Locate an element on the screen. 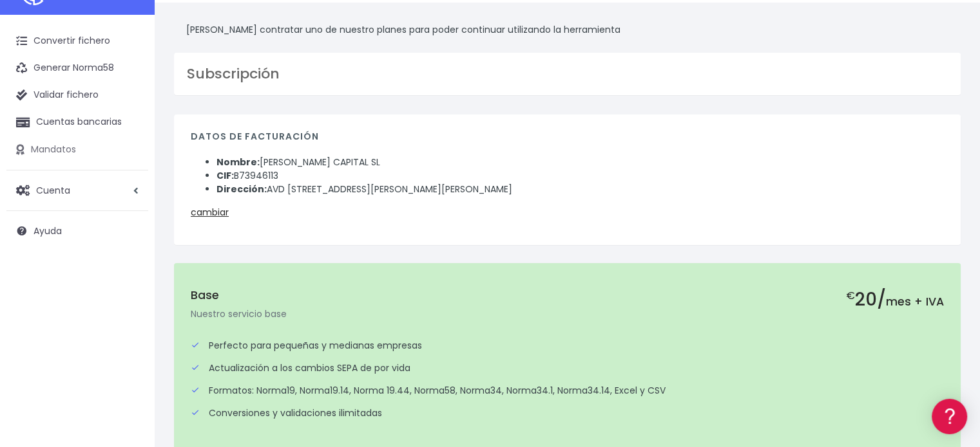 Image resolution: width=980 pixels, height=447 pixels. h3: Subscripción is located at coordinates (567, 74).